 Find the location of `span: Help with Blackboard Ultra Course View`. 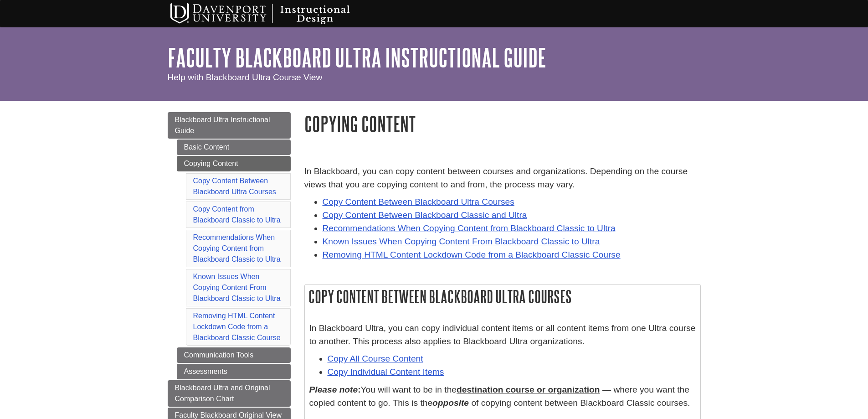

span: Help with Blackboard Ultra Course View is located at coordinates (245, 77).